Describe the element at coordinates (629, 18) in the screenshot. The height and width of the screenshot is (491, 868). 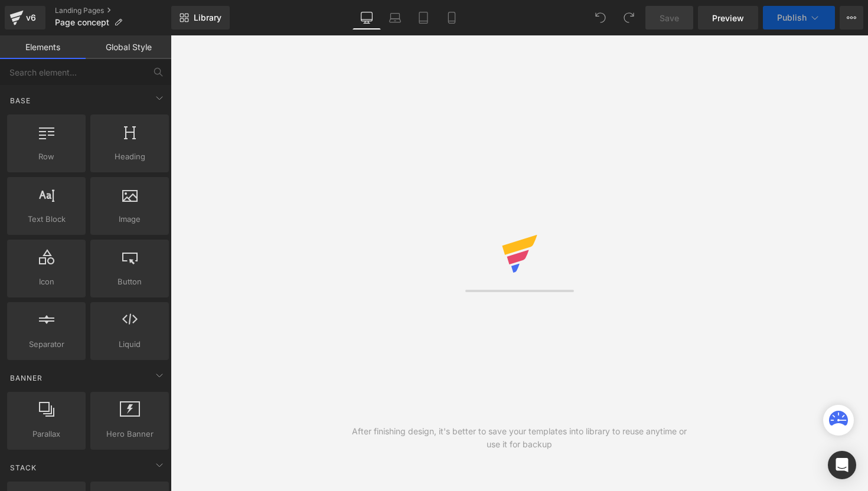
I see `button: Redo` at that location.